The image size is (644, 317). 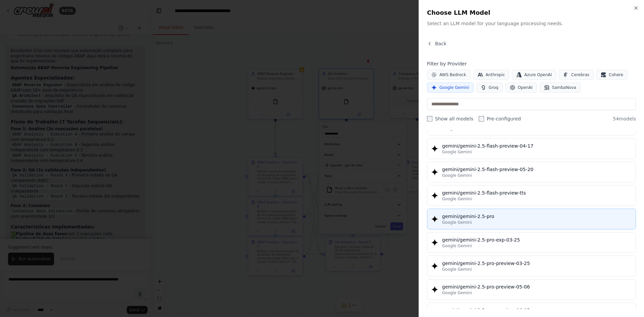 What do you see at coordinates (430, 119) in the screenshot?
I see `input: Show all models` at bounding box center [430, 119].